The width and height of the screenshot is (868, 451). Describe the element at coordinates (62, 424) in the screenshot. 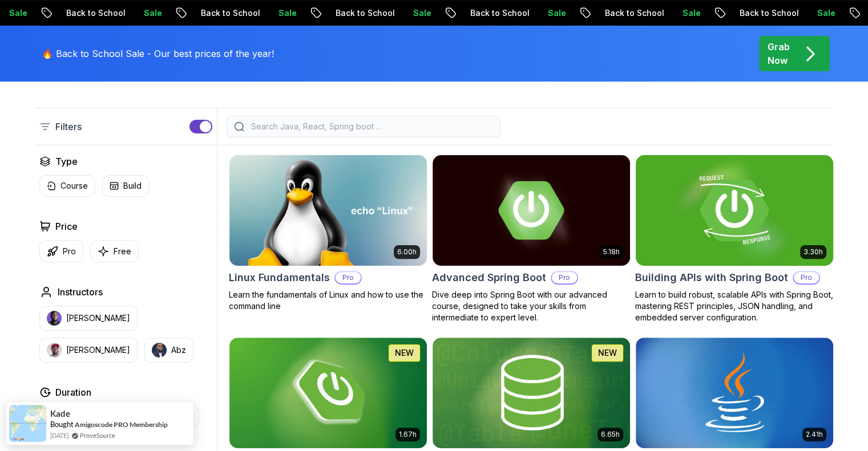

I see `span: Bought` at that location.